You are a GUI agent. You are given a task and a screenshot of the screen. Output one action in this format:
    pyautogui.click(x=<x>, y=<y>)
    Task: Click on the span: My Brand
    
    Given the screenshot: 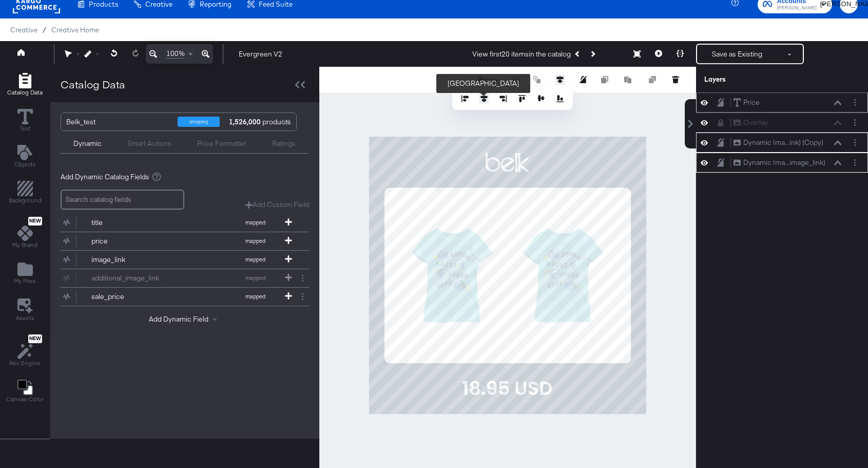 What is the action you would take?
    pyautogui.click(x=25, y=245)
    